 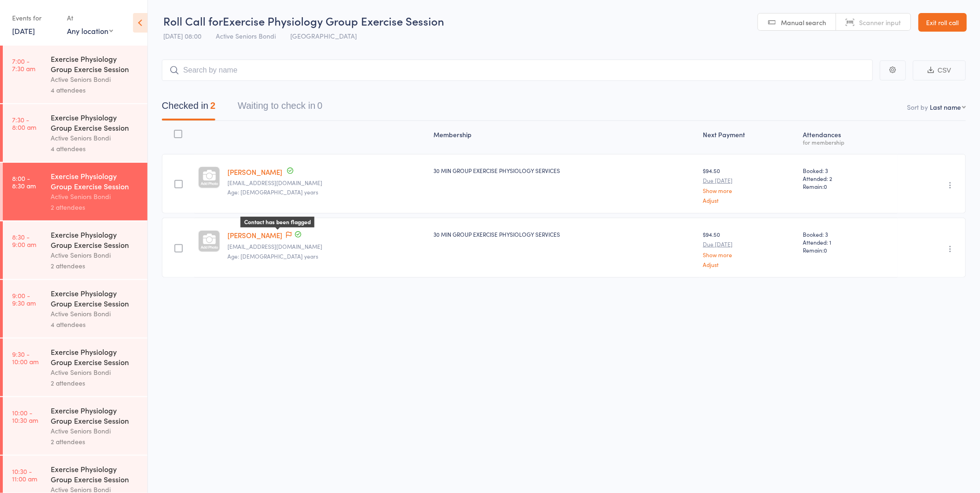 I want to click on time: 9:00 - 9:30 am, so click(x=24, y=299).